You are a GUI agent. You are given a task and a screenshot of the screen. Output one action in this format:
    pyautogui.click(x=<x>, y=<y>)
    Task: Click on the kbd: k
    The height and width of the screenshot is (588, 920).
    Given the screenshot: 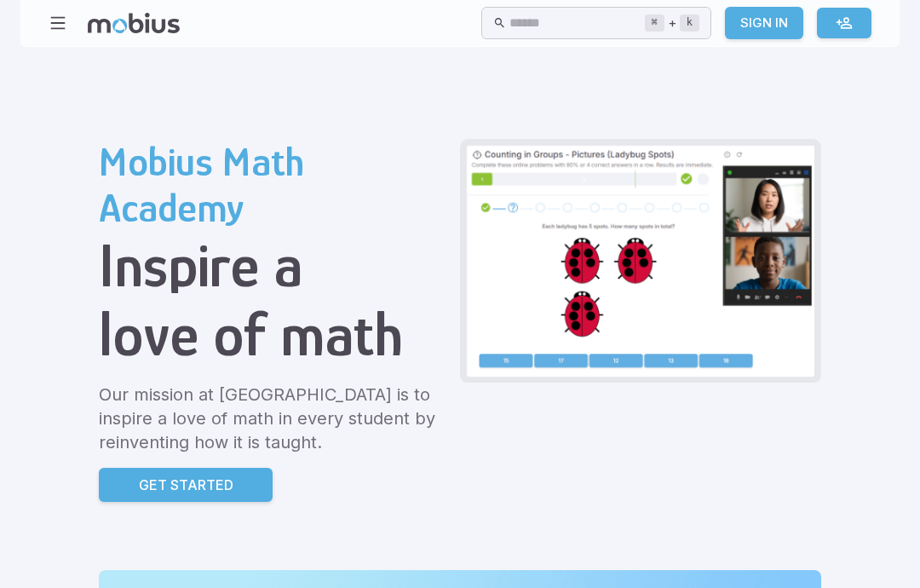 What is the action you would take?
    pyautogui.click(x=689, y=23)
    